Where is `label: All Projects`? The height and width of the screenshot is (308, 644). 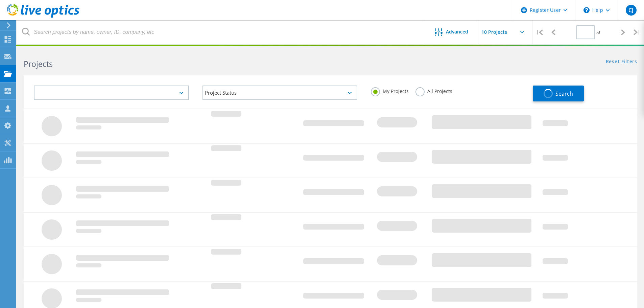
label: All Projects is located at coordinates (434, 90).